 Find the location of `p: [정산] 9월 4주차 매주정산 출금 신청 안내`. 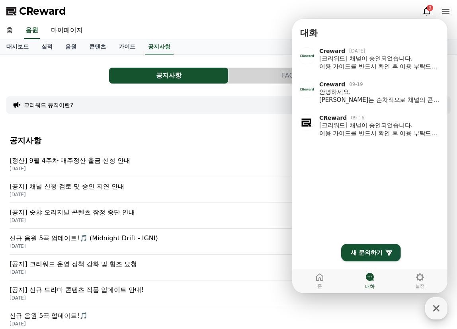

p: [정산] 9월 4주차 매주정산 출금 신청 안내 is located at coordinates (229, 161).